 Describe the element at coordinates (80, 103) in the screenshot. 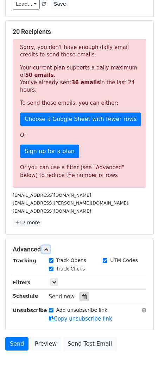

I see `p: To send these emails, you can either:` at that location.